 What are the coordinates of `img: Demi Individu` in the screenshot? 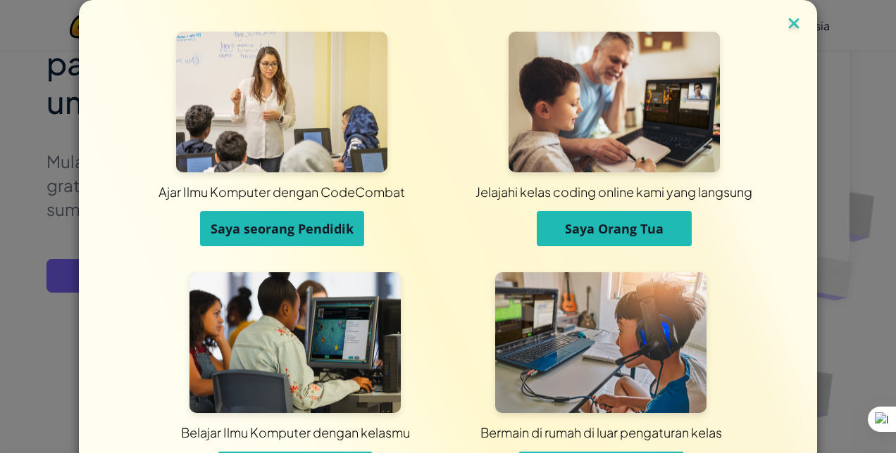 It's located at (601, 343).